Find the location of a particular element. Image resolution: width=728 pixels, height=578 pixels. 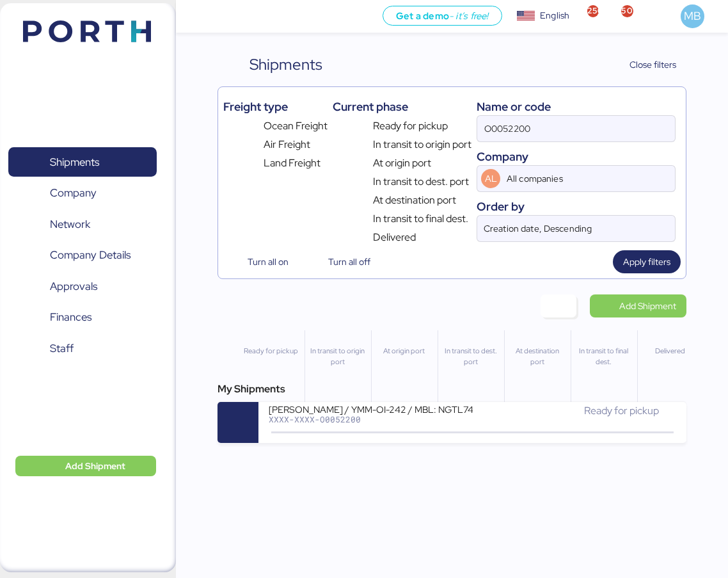

span: Network is located at coordinates (70, 224).